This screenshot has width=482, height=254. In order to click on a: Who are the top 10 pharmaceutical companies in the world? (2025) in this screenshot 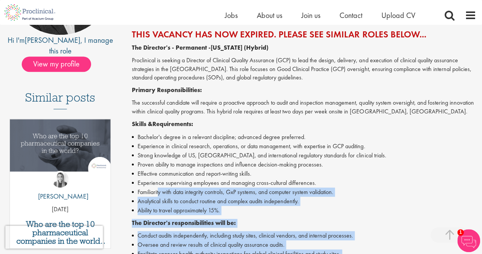, I will do `click(60, 232)`.